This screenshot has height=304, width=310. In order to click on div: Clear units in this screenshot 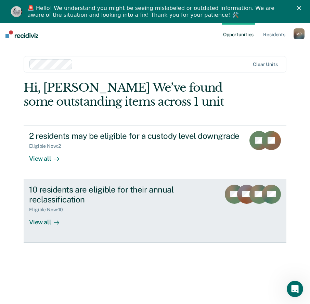, I will do `click(265, 64)`.